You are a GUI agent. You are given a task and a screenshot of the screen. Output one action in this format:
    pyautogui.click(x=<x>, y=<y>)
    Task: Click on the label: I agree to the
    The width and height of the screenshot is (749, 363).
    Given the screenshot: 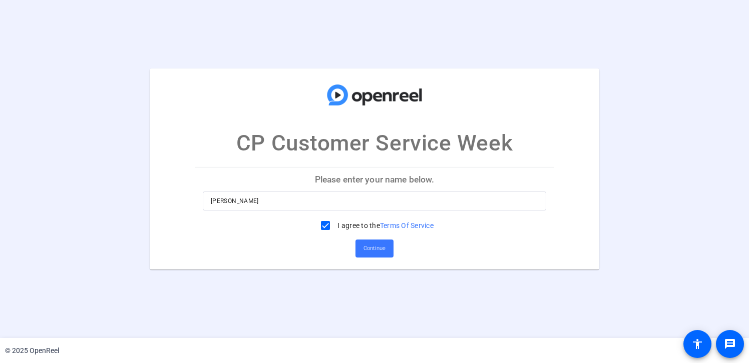 What is the action you would take?
    pyautogui.click(x=385, y=226)
    